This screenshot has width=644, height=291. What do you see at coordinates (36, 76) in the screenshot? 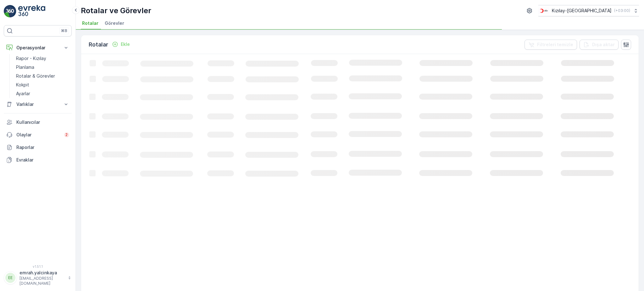
I see `p: Rotalar & Görevler` at bounding box center [36, 76].